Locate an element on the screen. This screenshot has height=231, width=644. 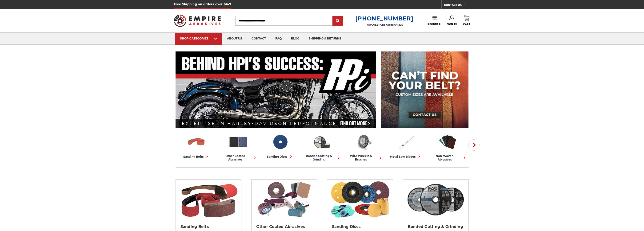
div: other coated abrasives is located at coordinates (238, 157).